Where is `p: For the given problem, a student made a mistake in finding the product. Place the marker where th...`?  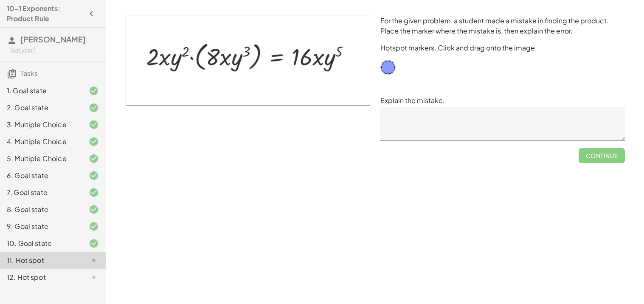 p: For the given problem, a student made a mistake in finding the product. Place the marker where th... is located at coordinates (503, 26).